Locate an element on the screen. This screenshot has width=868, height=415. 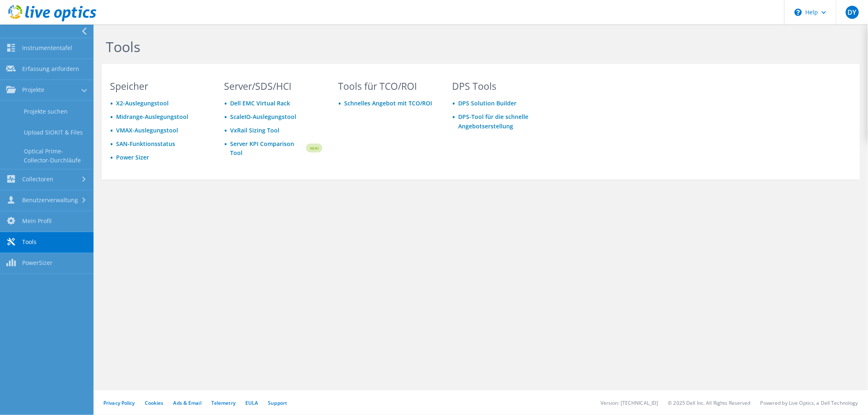
a: Privacy Policy is located at coordinates (119, 402).